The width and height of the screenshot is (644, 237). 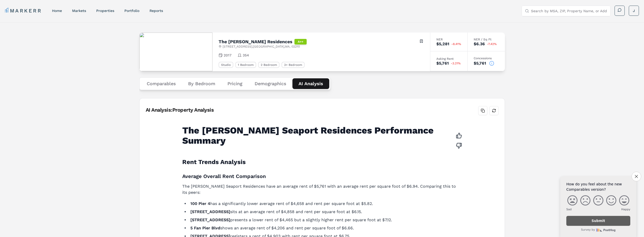 I want to click on span: -7.42%, so click(x=492, y=44).